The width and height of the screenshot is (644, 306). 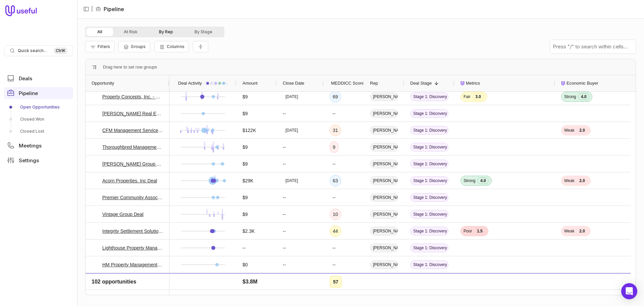 What do you see at coordinates (133, 231) in the screenshot?
I see `a: Integrity Settlement Solutions - New Deal` at bounding box center [133, 231].